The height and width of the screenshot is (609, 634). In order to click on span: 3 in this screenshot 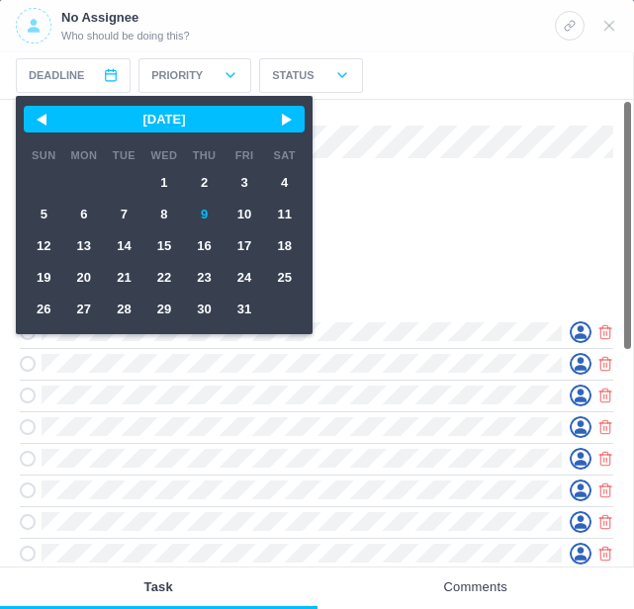, I will do `click(244, 182)`.